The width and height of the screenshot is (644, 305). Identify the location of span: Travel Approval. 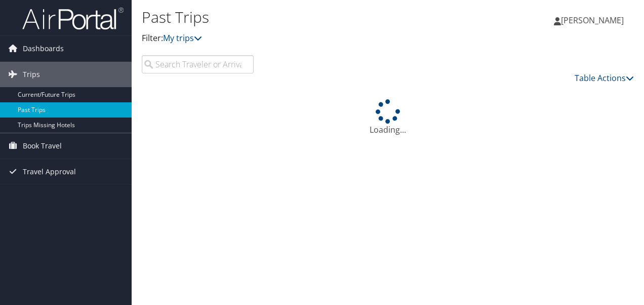
(49, 172).